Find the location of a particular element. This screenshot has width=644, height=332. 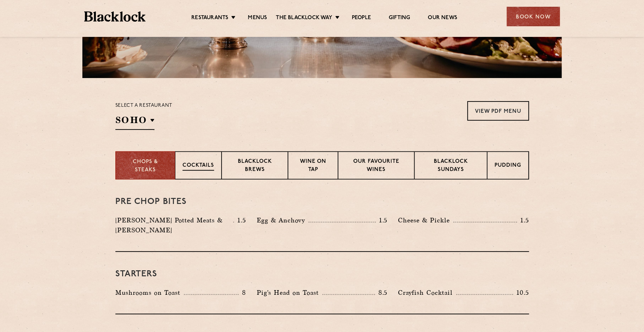

a: Our News is located at coordinates (442, 18).